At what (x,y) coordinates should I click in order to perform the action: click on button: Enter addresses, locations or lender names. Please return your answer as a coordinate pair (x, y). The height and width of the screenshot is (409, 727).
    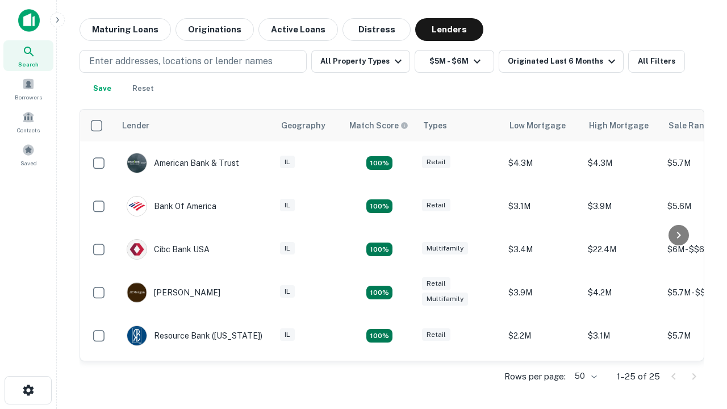
    Looking at the image, I should click on (193, 61).